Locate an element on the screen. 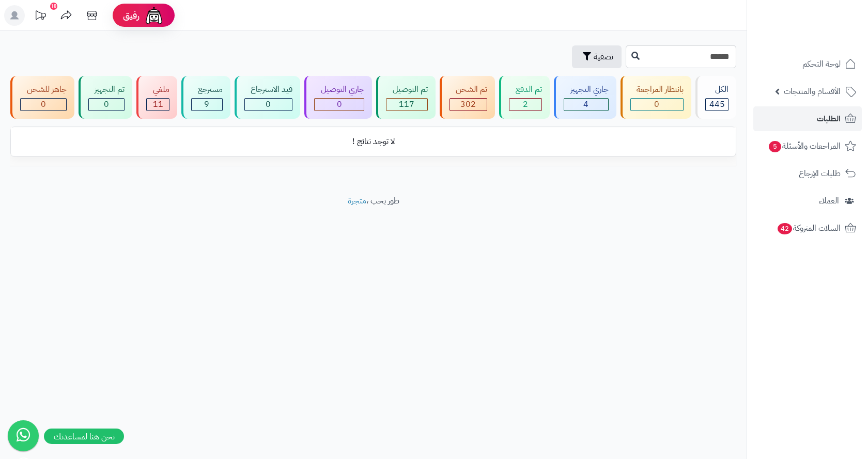 This screenshot has height=459, width=868. a: تحديثات المنصة is located at coordinates (41, 17).